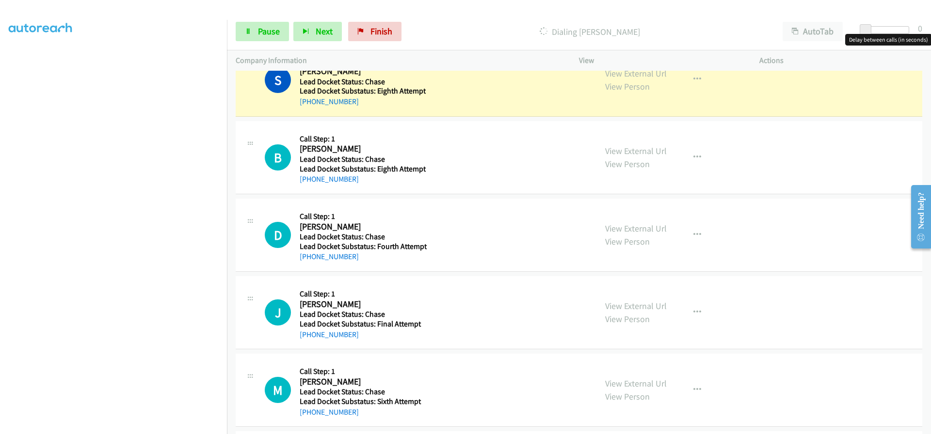  What do you see at coordinates (362, 402) in the screenshot?
I see `h5: Lead Docket Substatus: Sixth Attempt` at bounding box center [362, 402].